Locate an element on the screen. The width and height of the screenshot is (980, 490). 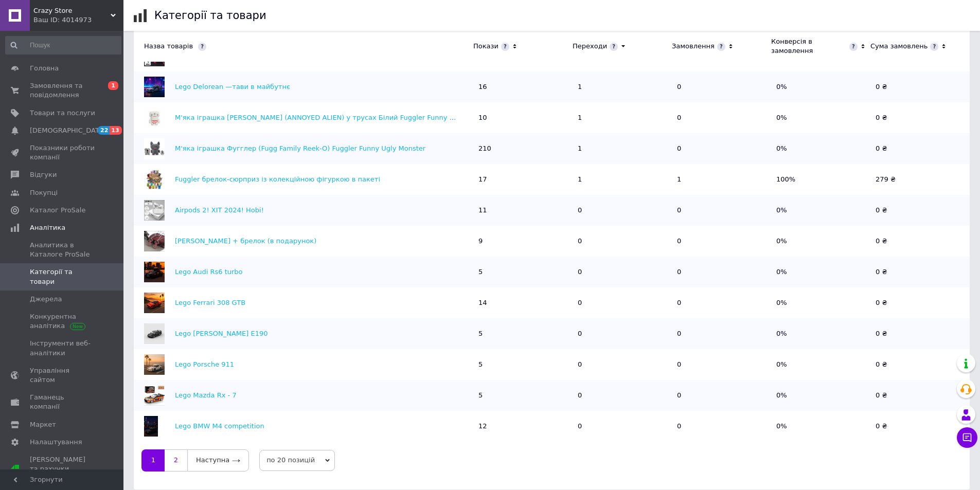
img: Lego BMW M4 competition is located at coordinates (151, 426).